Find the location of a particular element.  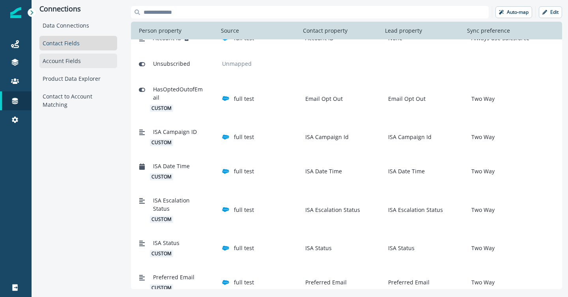

p: Person property is located at coordinates (160, 30).